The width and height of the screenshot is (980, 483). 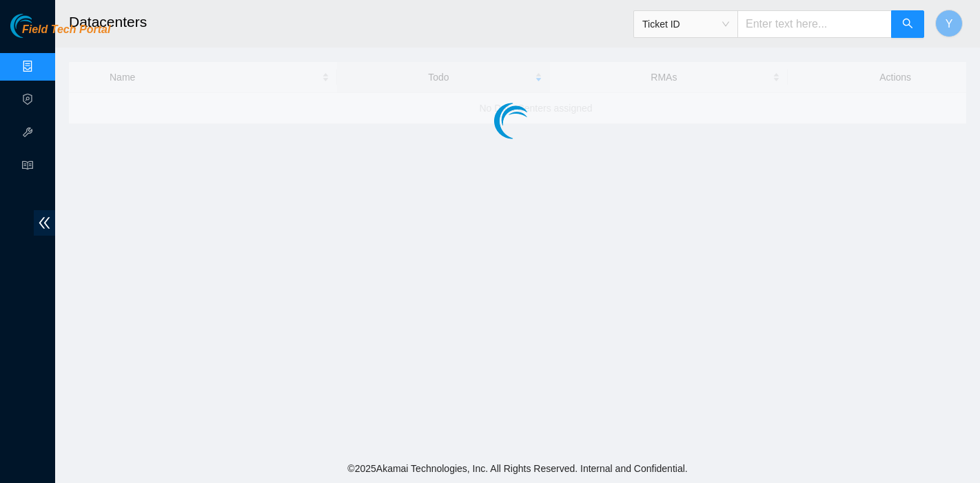 What do you see at coordinates (44, 222) in the screenshot?
I see `span: double-left` at bounding box center [44, 222].